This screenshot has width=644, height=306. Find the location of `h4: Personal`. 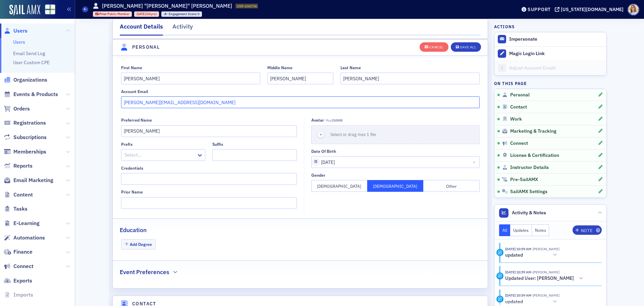

h4: Personal is located at coordinates (146, 47).